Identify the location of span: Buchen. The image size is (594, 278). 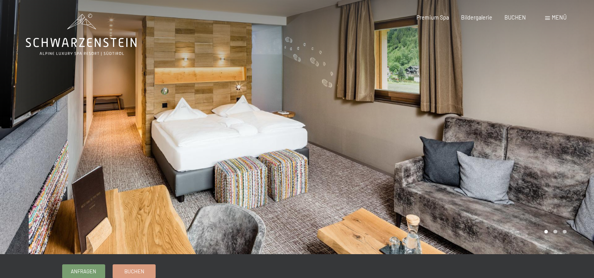
(134, 271).